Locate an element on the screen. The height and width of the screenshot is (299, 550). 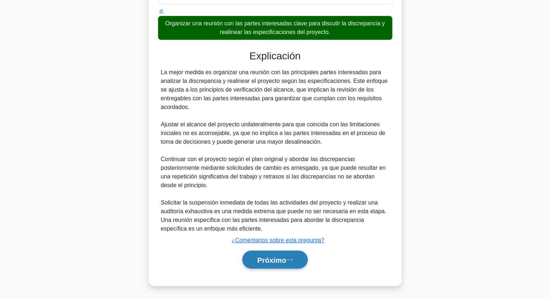
font: Continuar con el proyecto según el plan original y abordar las discrepancias posteriormente media... is located at coordinates (273, 172).